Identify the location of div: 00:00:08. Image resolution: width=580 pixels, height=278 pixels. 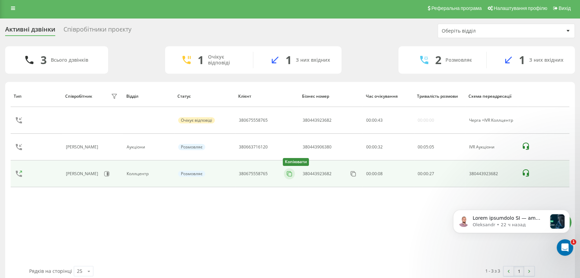
(388, 174).